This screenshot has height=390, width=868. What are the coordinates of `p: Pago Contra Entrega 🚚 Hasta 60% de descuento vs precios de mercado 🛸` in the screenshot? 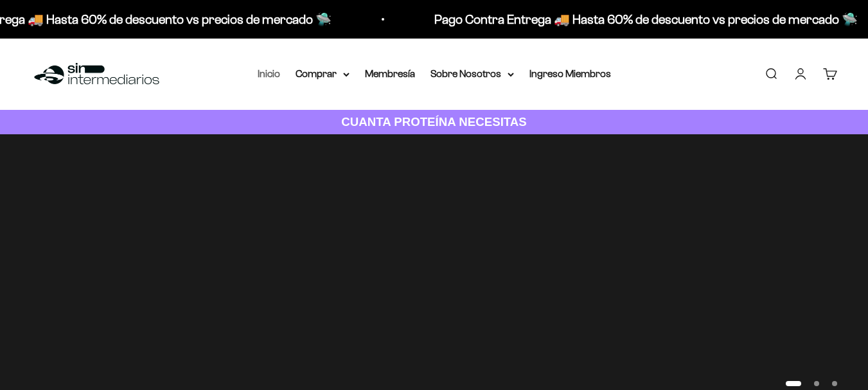 It's located at (634, 19).